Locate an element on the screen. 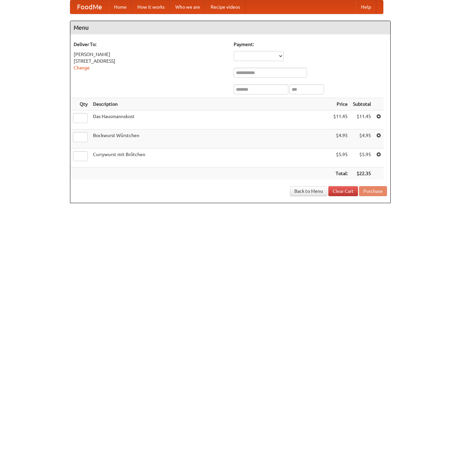 This screenshot has height=472, width=453. th: $22.35 is located at coordinates (362, 173).